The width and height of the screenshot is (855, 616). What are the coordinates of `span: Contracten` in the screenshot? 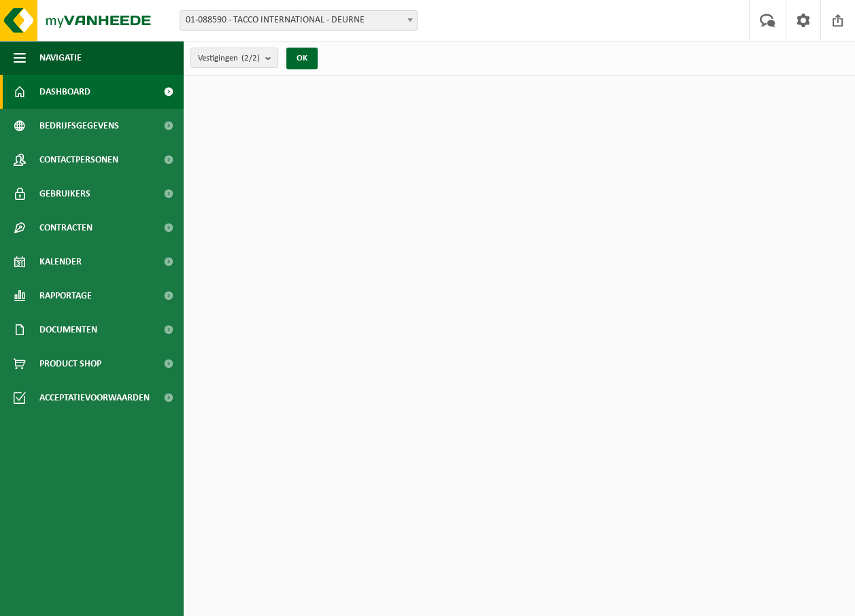 It's located at (66, 228).